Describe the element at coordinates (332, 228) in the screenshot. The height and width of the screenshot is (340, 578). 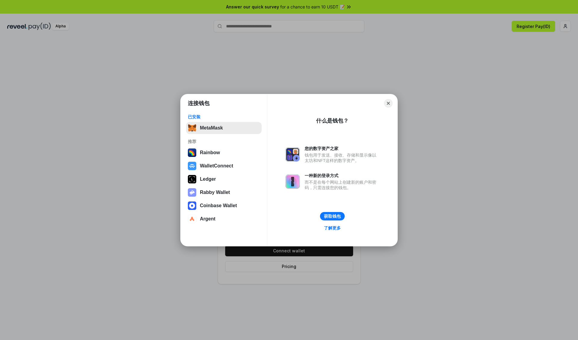
I see `div: 了解更多` at that location.